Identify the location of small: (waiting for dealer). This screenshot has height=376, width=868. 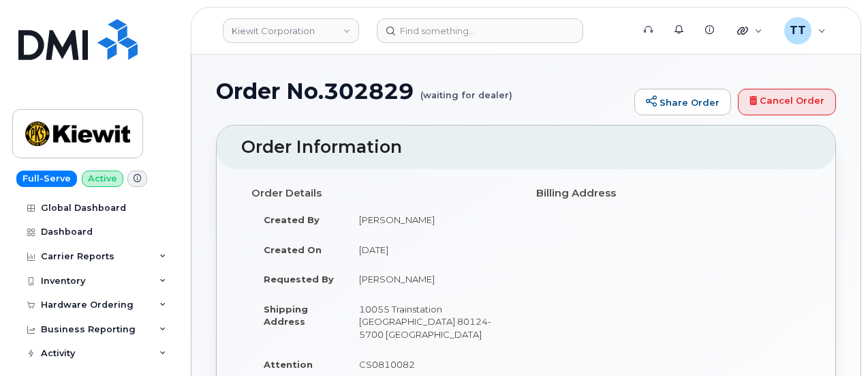
(466, 89).